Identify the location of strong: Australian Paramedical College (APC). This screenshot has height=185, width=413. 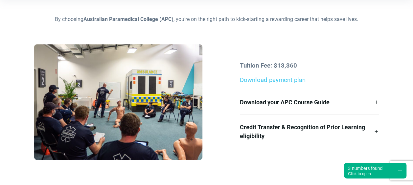
(128, 19).